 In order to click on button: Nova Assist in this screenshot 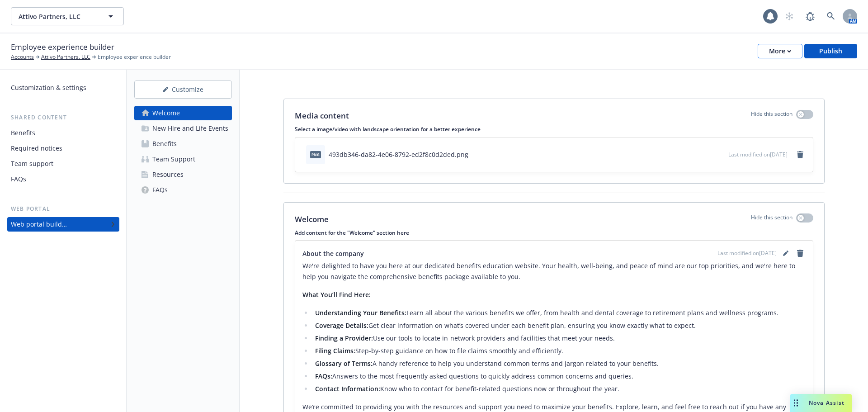, I will do `click(821, 402)`.